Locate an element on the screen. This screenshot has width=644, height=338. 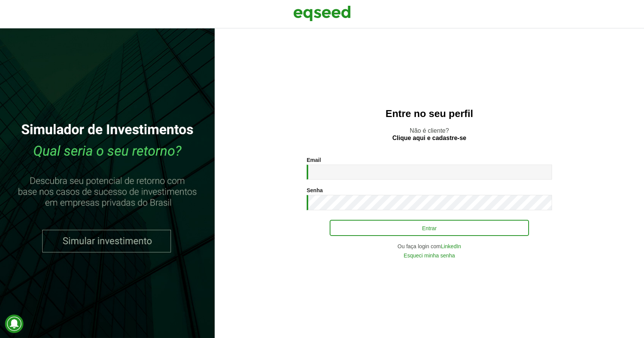
label: Senha is located at coordinates (315, 190).